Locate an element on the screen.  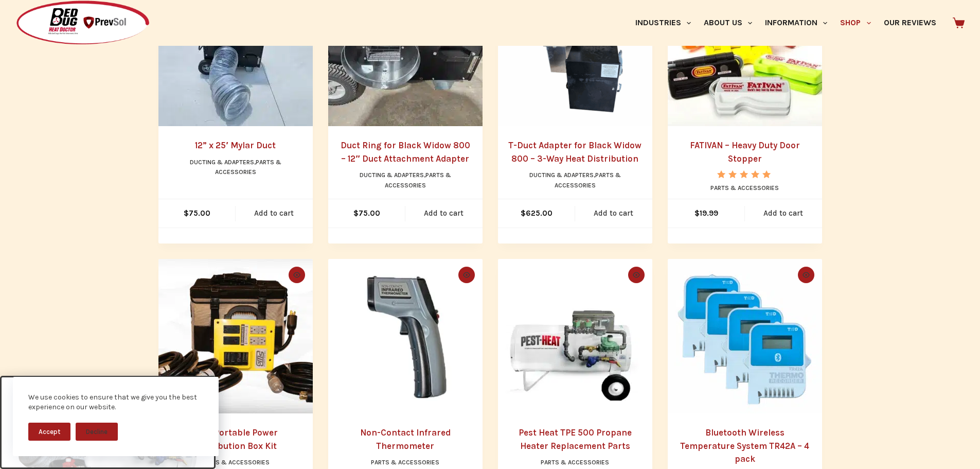
a: Bluetooth Wireless Temperature System TR42A - 4 pack is located at coordinates (745, 336).